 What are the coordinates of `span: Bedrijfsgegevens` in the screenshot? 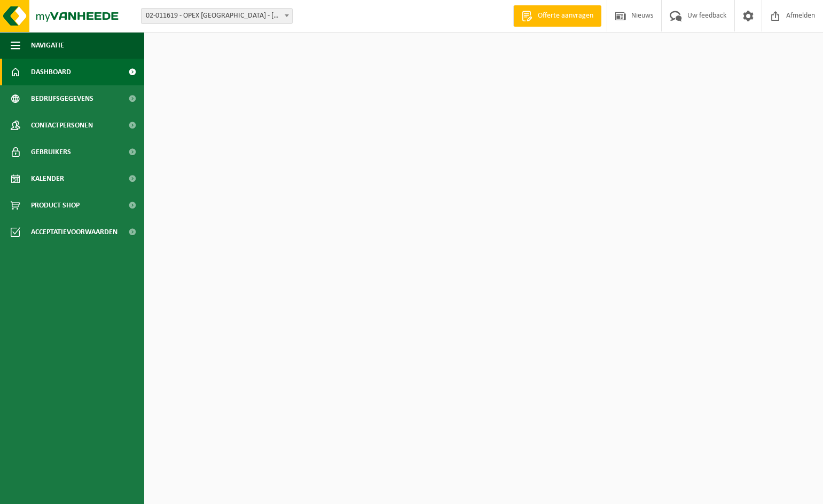 It's located at (62, 98).